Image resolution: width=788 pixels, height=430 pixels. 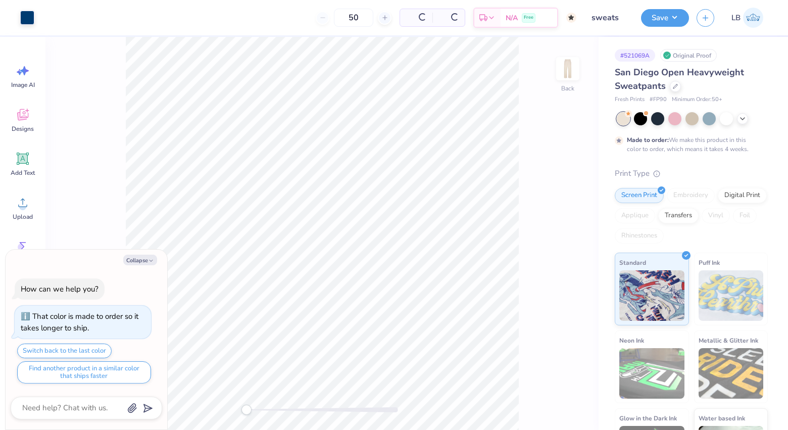 What do you see at coordinates (567, 69) in the screenshot?
I see `img: Back` at bounding box center [567, 69].